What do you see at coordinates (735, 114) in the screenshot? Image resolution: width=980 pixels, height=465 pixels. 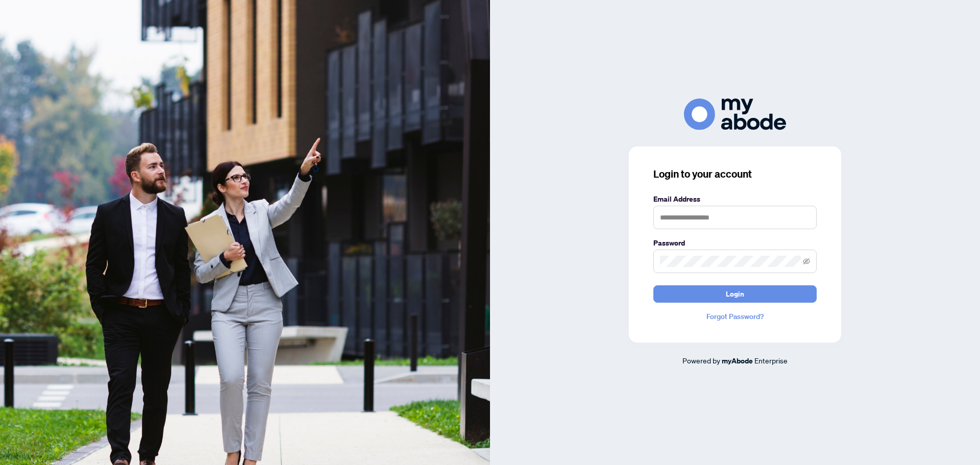 I see `img: ma-logo` at bounding box center [735, 114].